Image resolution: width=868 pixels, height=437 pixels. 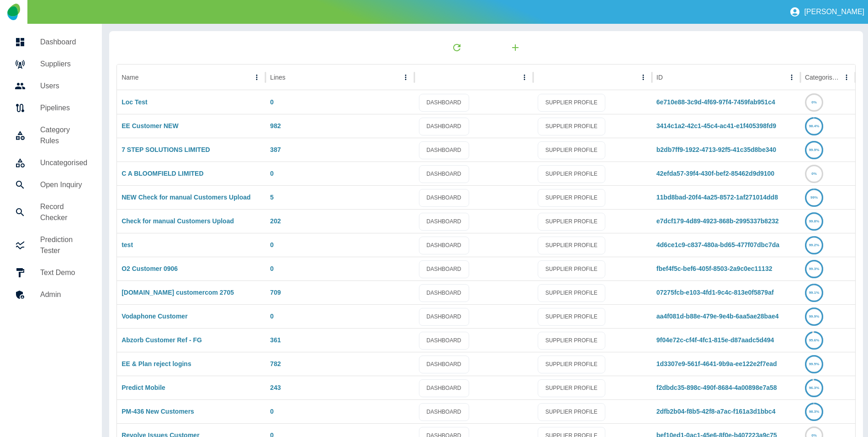 I want to click on a: 11bd8bad-20f4-4a25-8572-1af271014dd8, so click(x=718, y=197).